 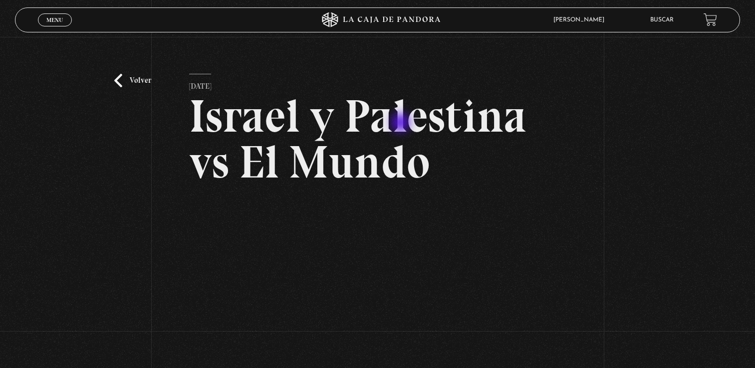 I want to click on a: View your shopping cart, so click(x=710, y=19).